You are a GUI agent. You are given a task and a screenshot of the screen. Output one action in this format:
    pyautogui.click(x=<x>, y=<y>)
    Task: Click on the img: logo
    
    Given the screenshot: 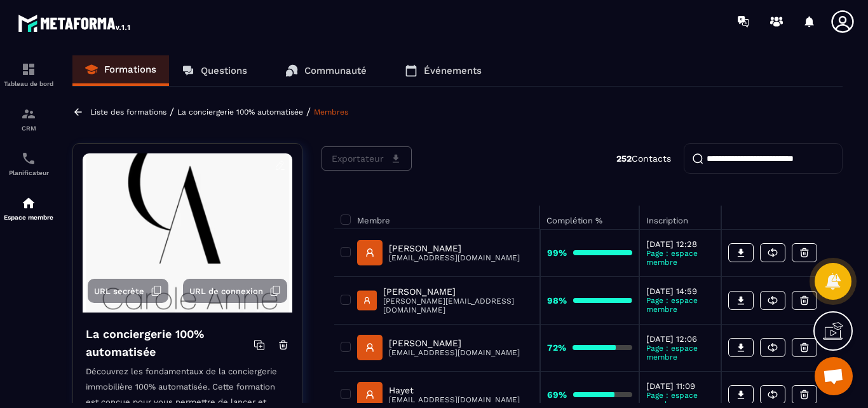 What is the action you would take?
    pyautogui.click(x=75, y=23)
    